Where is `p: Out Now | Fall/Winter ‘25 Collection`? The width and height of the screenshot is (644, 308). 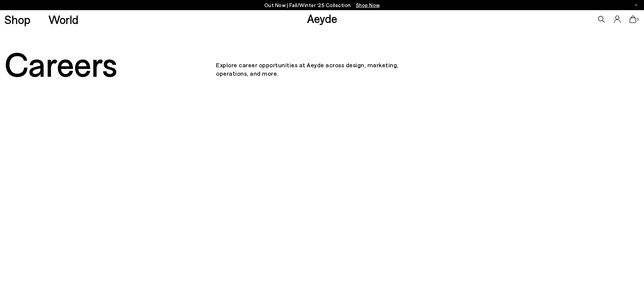
p: Out Now | Fall/Winter ‘25 Collection is located at coordinates (322, 5).